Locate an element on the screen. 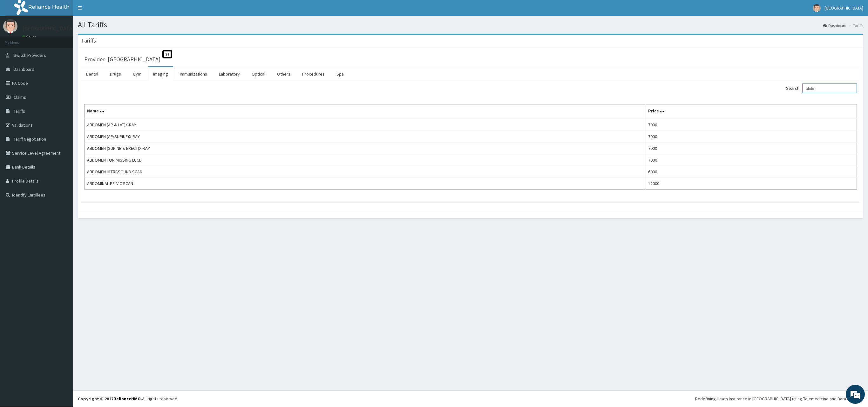 Image resolution: width=868 pixels, height=407 pixels. li: Tariffs is located at coordinates (855, 26).